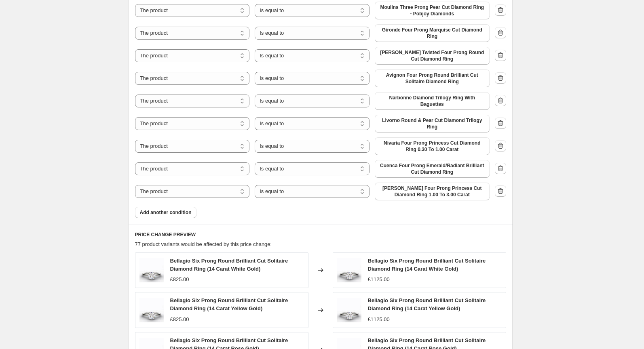 The image size is (644, 349). Describe the element at coordinates (432, 124) in the screenshot. I see `button: Livorno Round & Pear Cut Diamond Trilogy Ring` at that location.